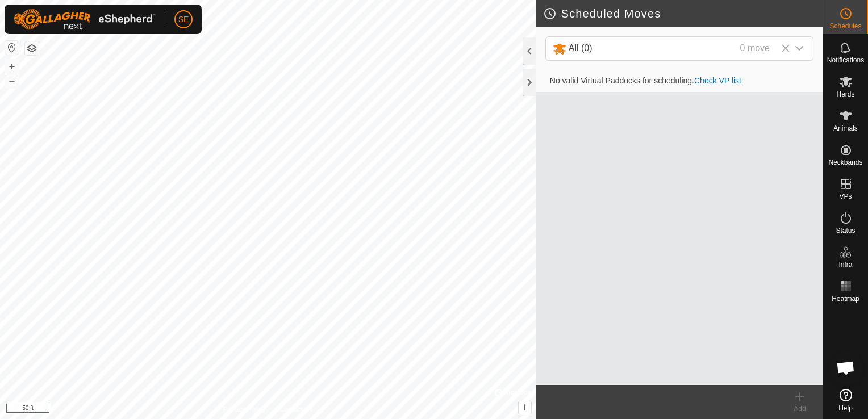 Image resolution: width=868 pixels, height=419 pixels. What do you see at coordinates (845, 128) in the screenshot?
I see `span: Animals` at bounding box center [845, 128].